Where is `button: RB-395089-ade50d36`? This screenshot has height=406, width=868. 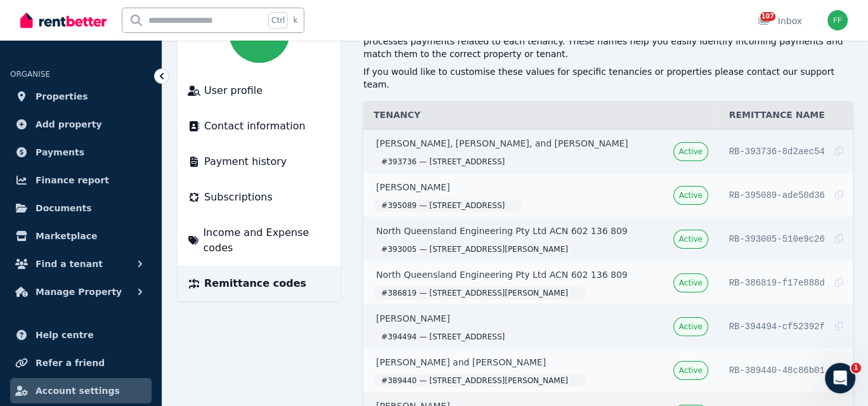 button: RB-395089-ade50d36 is located at coordinates (786, 195).